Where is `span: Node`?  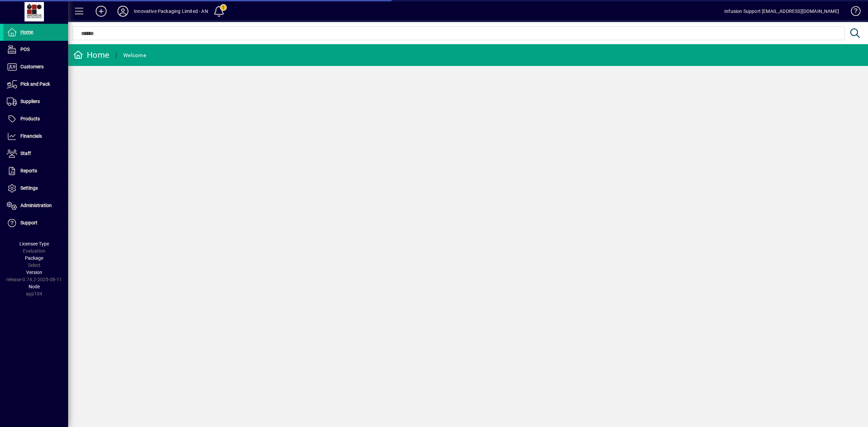 span: Node is located at coordinates (34, 287).